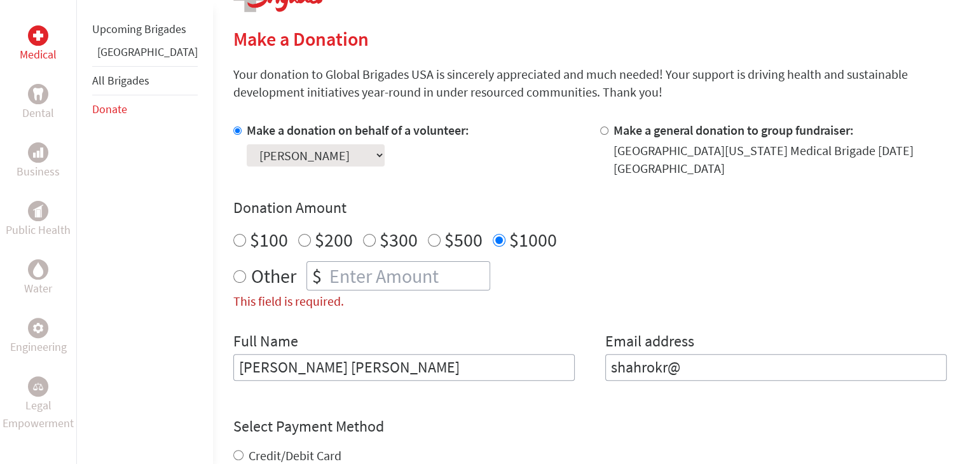 This screenshot has height=464, width=967. I want to click on p: Your donation to Global Brigades USA is sincerely appreciated and much needed! Your support is dr..., so click(590, 83).